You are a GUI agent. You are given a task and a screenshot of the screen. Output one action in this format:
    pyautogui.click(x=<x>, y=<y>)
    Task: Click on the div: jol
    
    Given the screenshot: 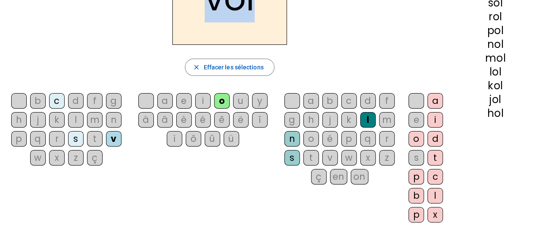 What is the action you would take?
    pyautogui.click(x=495, y=100)
    